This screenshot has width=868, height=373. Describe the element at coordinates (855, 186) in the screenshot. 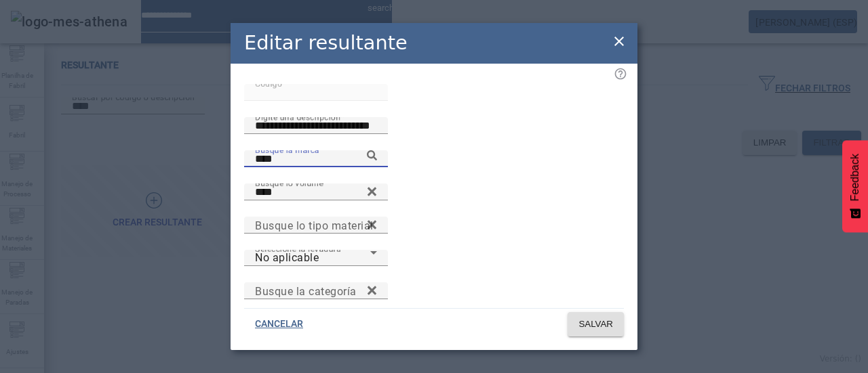

I see `button: Feedback - Mostrar pesquisa` at that location.